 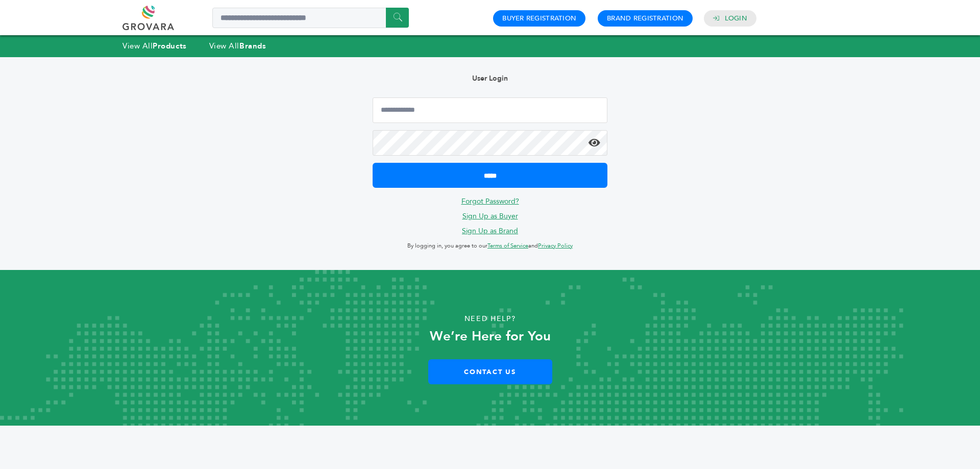 I want to click on strong: Products, so click(x=170, y=45).